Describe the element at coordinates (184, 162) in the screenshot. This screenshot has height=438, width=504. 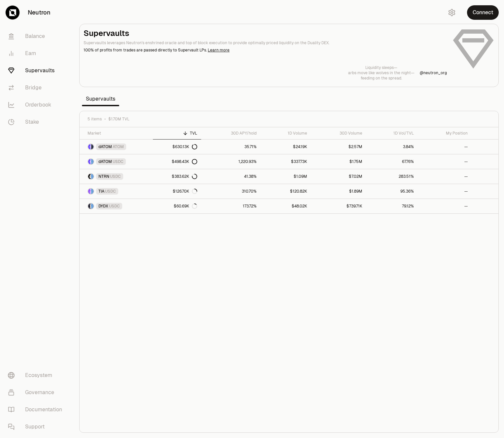
I see `div: $498.43K` at that location.